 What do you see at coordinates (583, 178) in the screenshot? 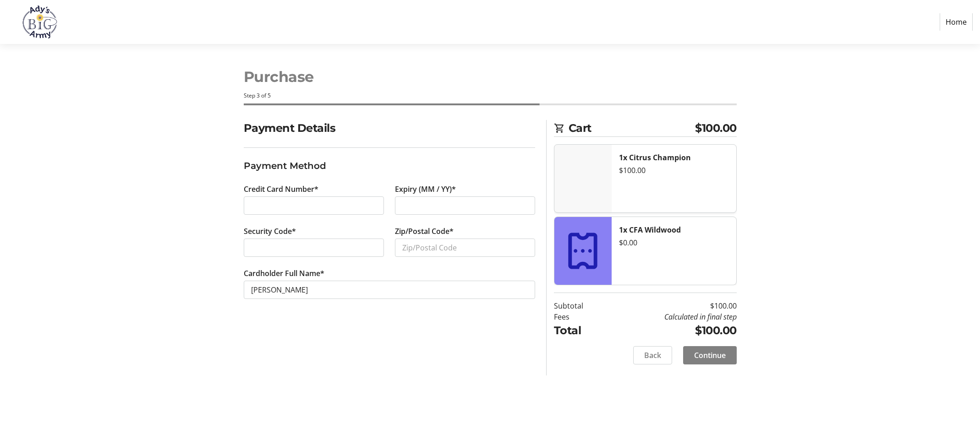
I see `img: Citrus Champion` at bounding box center [583, 178].